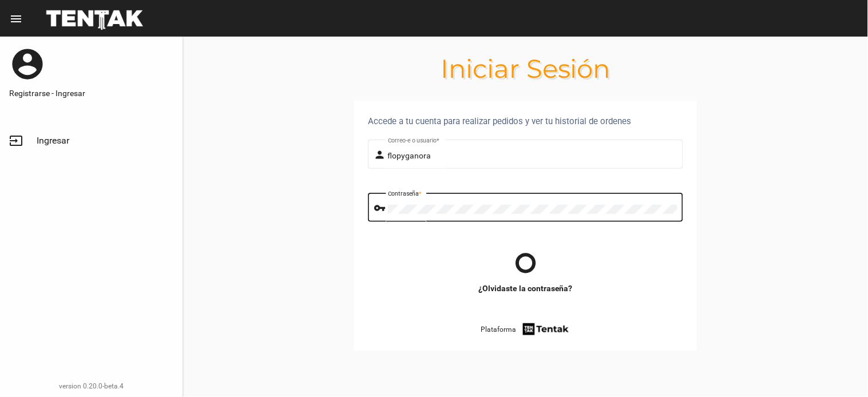 The width and height of the screenshot is (868, 397). What do you see at coordinates (91, 386) in the screenshot?
I see `div: version 0.20.0-beta.4` at bounding box center [91, 386].